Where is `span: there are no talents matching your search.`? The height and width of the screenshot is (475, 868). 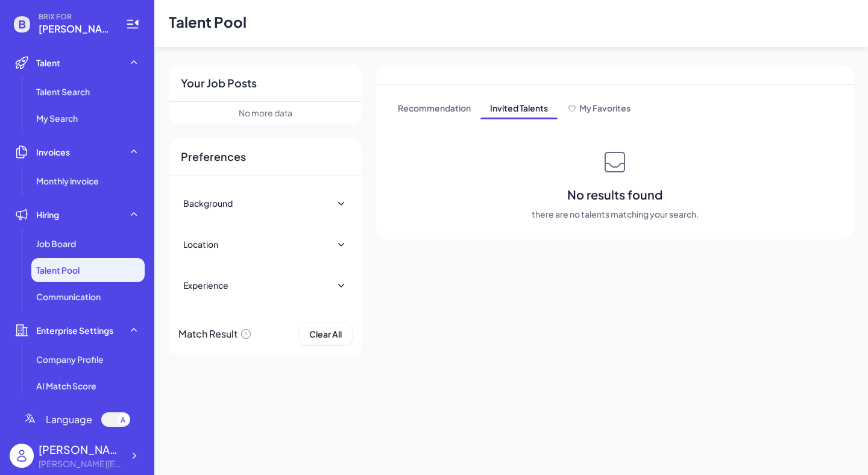
span: there are no talents matching your search. is located at coordinates (614, 214).